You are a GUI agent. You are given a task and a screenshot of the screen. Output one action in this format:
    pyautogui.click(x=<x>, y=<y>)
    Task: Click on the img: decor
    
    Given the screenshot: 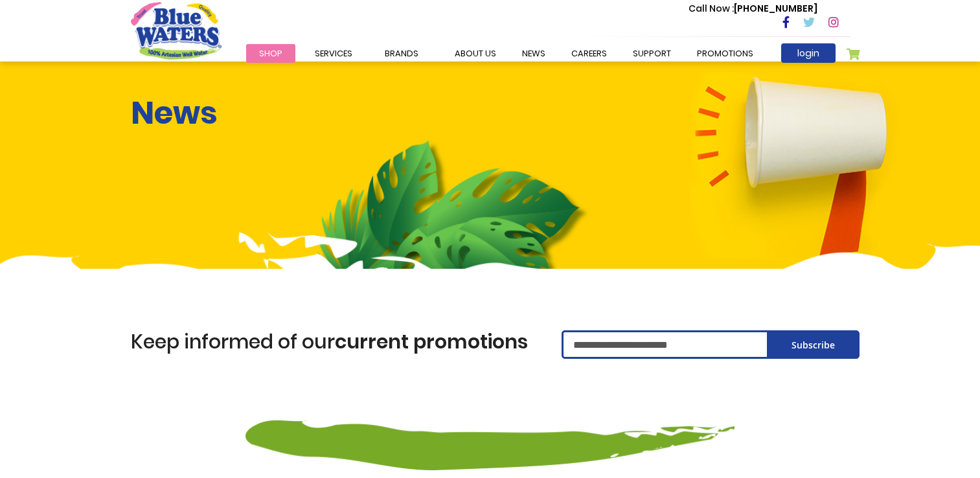 What is the action you would take?
    pyautogui.click(x=490, y=425)
    